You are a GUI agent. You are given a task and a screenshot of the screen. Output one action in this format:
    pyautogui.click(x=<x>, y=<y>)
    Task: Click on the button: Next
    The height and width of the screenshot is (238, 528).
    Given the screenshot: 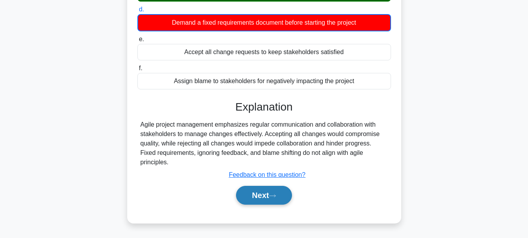 What is the action you would take?
    pyautogui.click(x=264, y=195)
    